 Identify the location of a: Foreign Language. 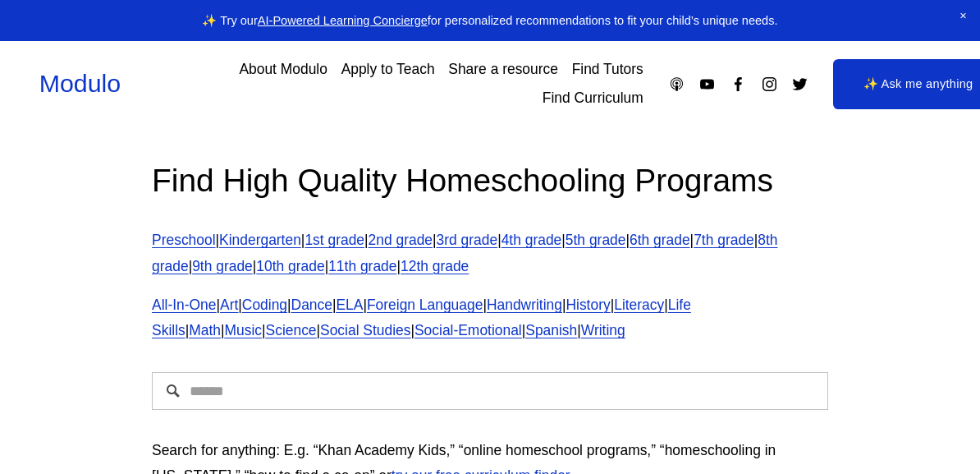
(424, 305).